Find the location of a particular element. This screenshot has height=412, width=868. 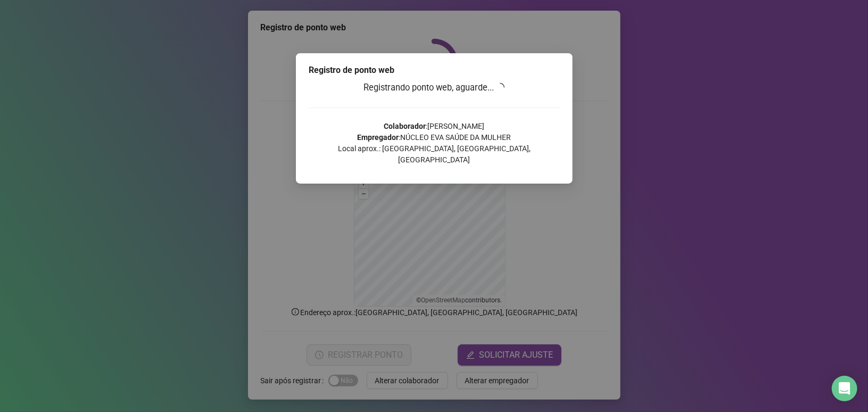

span: loading is located at coordinates (499, 87).